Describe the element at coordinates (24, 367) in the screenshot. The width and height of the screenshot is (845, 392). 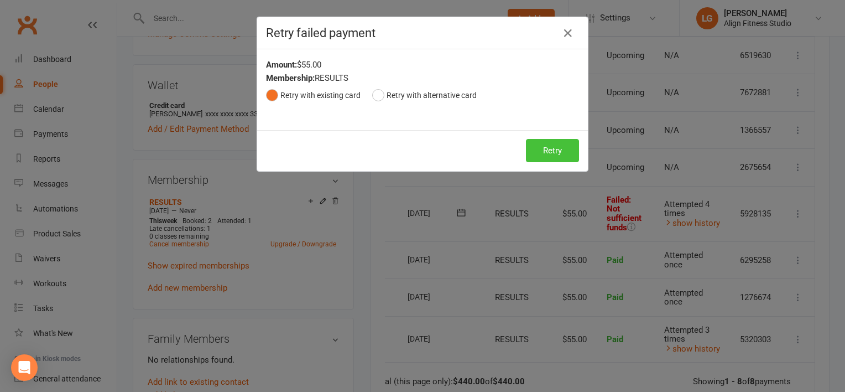
I see `div: Open Intercom Messenger` at that location.